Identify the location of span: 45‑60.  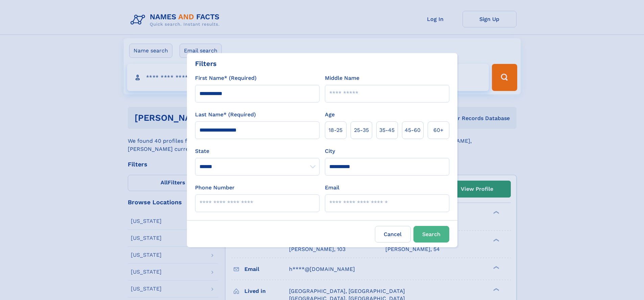
(412, 130).